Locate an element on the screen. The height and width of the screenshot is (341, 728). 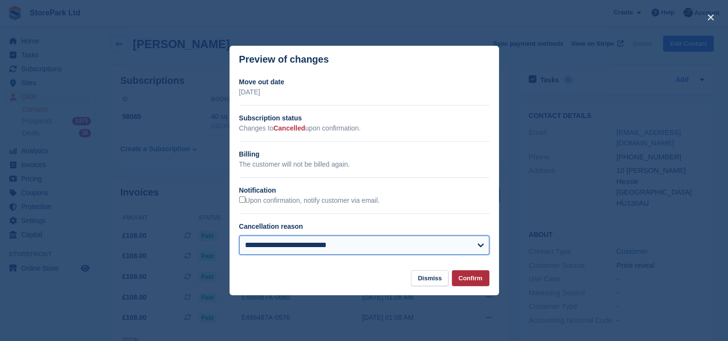
h2: Move out date is located at coordinates (364, 82).